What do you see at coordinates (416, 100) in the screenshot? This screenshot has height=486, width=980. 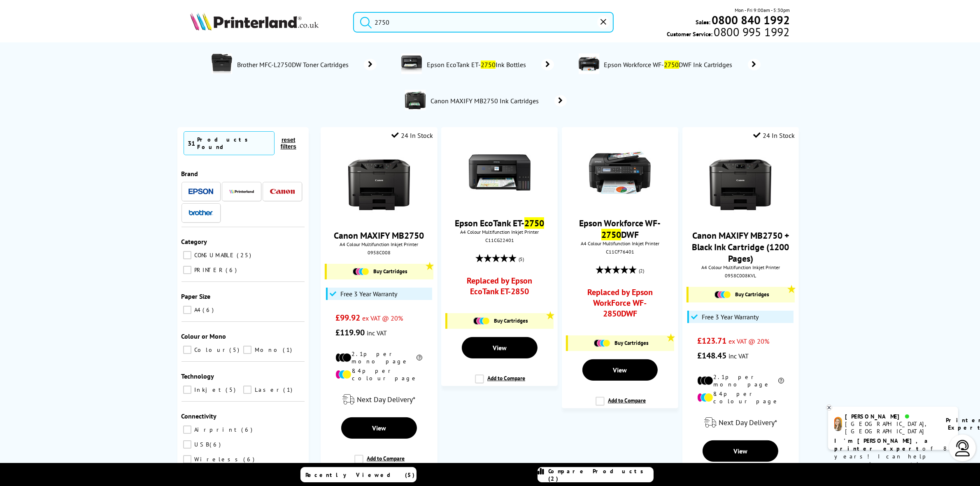 I see `img: 0958C028AA-conspage.jpg` at bounding box center [416, 100].